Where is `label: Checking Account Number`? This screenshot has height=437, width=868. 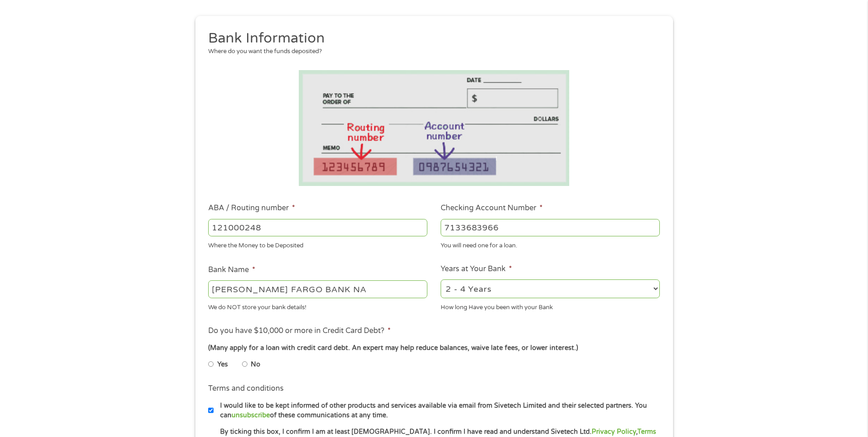
label: Checking Account Number is located at coordinates (492, 208).